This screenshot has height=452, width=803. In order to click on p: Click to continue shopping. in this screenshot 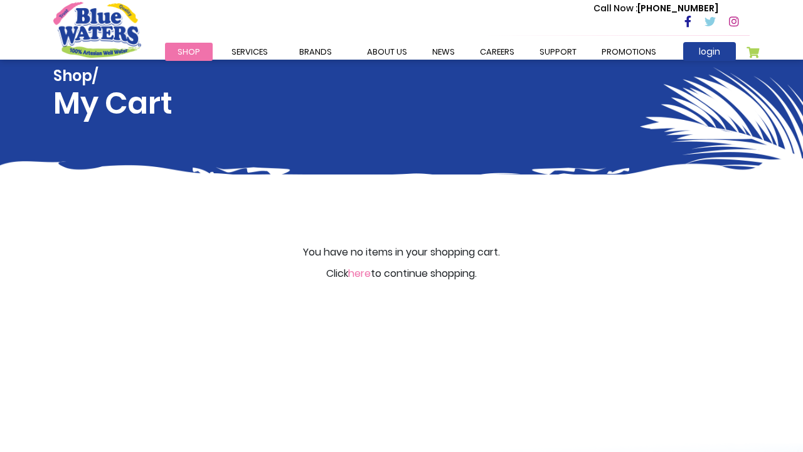, I will do `click(401, 274)`.